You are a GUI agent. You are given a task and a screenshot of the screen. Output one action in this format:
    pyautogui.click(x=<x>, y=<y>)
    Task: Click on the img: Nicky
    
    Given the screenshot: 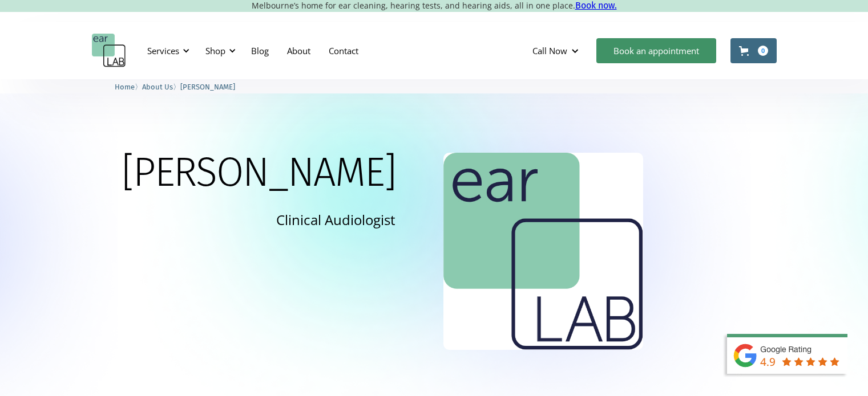 What is the action you would take?
    pyautogui.click(x=543, y=251)
    